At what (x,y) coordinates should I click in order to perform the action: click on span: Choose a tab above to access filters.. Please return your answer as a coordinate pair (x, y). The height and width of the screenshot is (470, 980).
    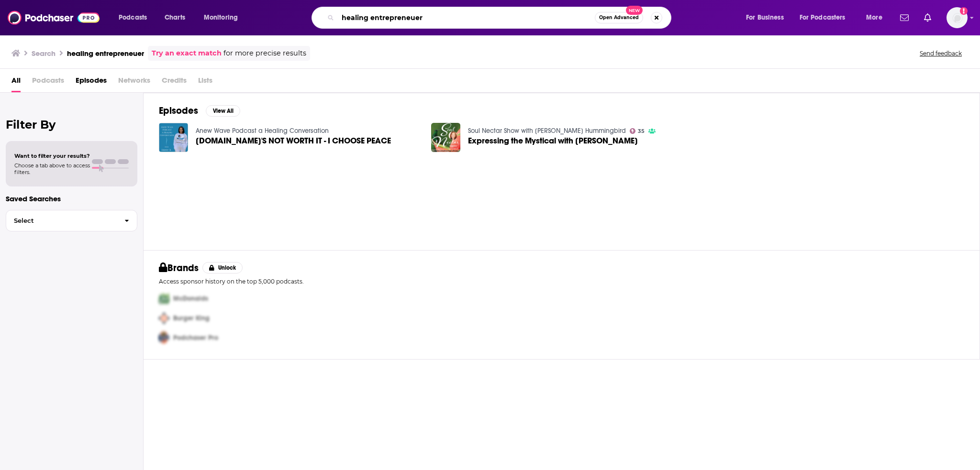
    Looking at the image, I should click on (52, 169).